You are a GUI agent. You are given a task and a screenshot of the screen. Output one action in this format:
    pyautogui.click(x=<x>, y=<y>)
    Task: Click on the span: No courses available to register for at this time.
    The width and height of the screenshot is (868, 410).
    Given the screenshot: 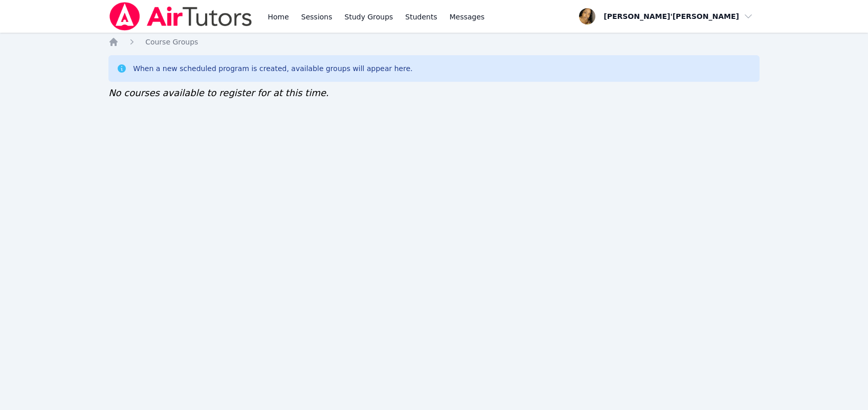 What is the action you would take?
    pyautogui.click(x=218, y=92)
    